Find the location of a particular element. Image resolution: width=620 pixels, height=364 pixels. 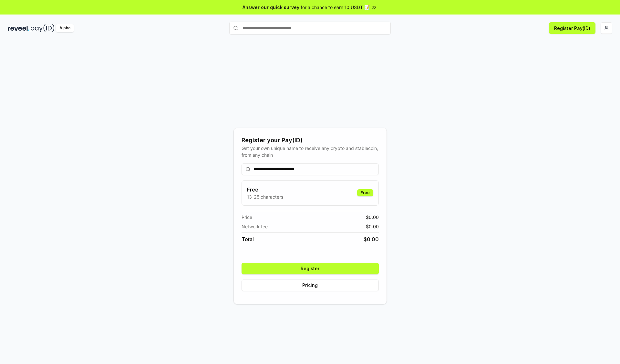

div: Get your own unique name to receive any crypto and stablecoin, from any chain is located at coordinates (310, 151).